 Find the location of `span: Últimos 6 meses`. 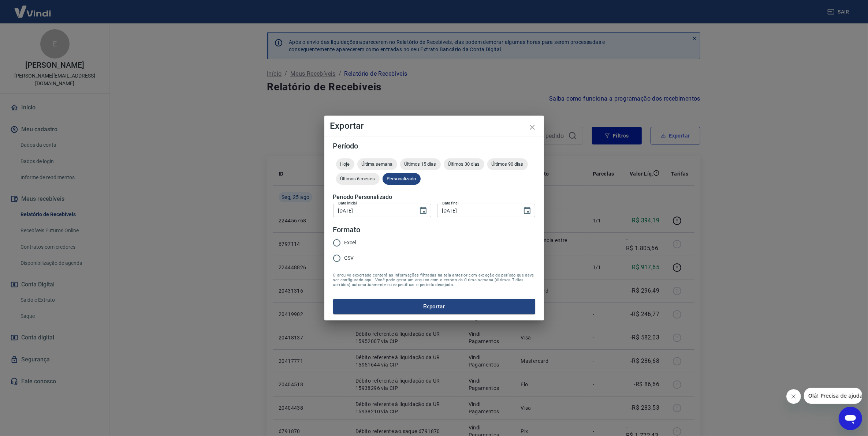

span: Últimos 6 meses is located at coordinates (358, 179).